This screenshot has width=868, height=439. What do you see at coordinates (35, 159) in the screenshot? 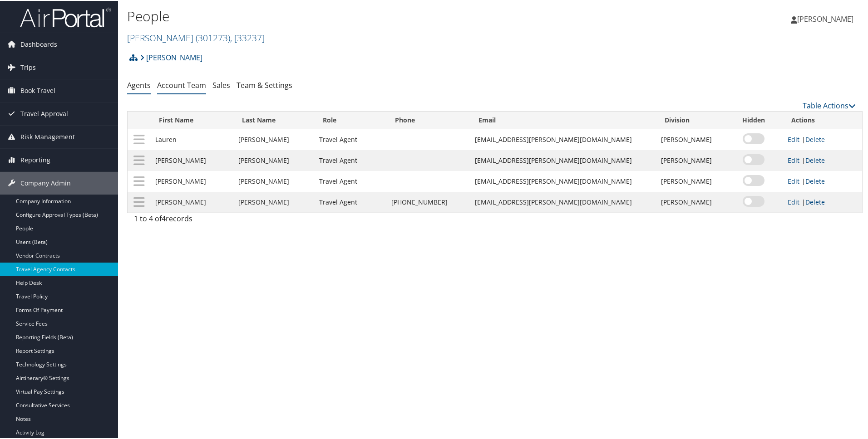
I see `span: Reporting` at bounding box center [35, 159].